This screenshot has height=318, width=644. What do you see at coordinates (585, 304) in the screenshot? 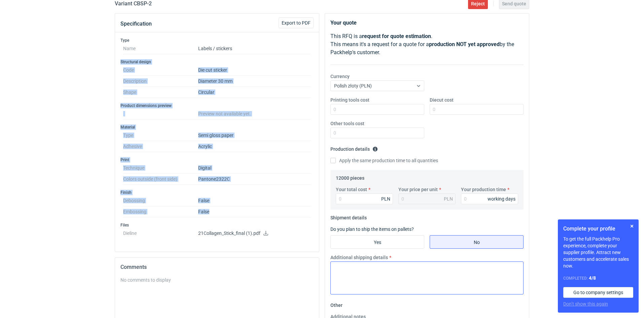
I see `button: Don’t show this again` at bounding box center [585, 304].